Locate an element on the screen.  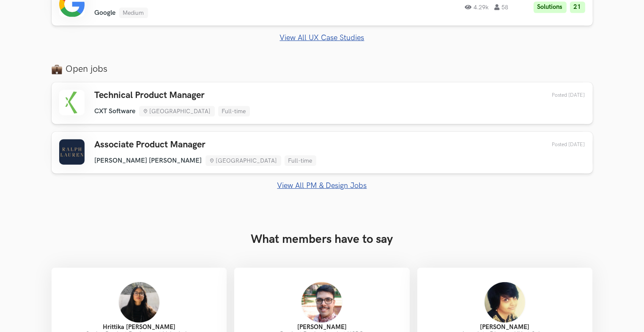
li: Medium is located at coordinates (134, 13).